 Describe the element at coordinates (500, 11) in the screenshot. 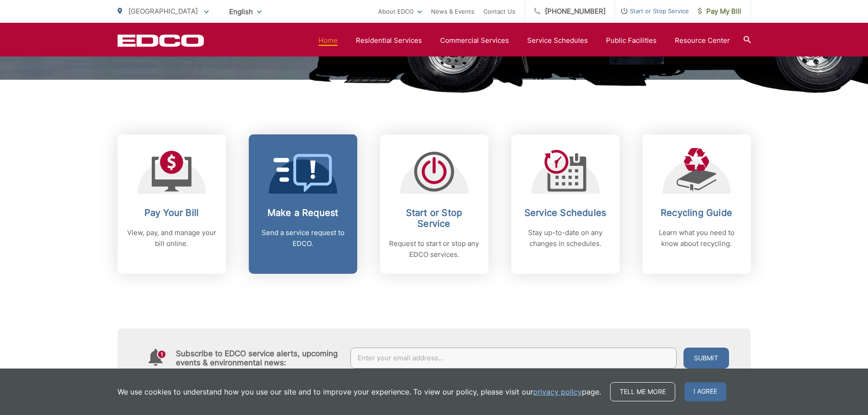

I see `a: Contact Us` at that location.